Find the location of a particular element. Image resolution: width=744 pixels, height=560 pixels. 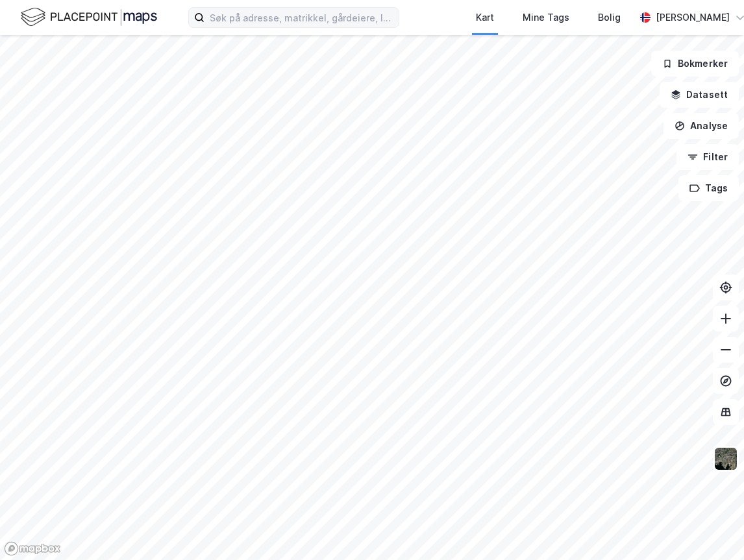

div: Mine Tags is located at coordinates (546, 17).